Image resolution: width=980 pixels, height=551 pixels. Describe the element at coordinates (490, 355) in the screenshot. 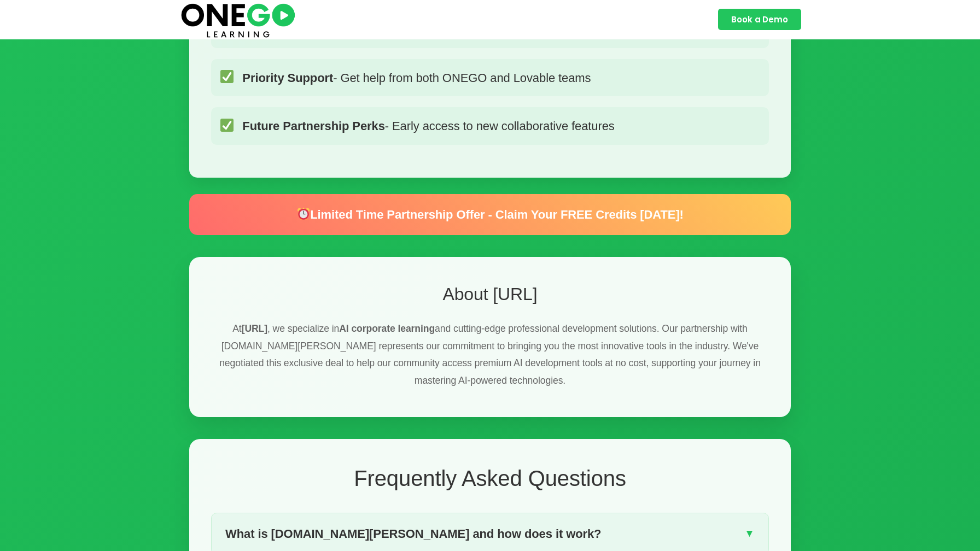

I see `p: At , we specialize in and cutting-edge professional development solutions. Our partnership with [...` at that location.